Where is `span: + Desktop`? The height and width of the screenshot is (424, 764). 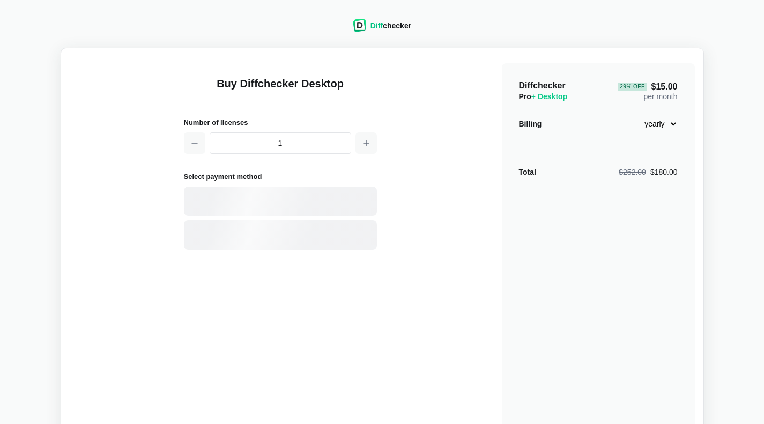
span: + Desktop is located at coordinates (549, 96).